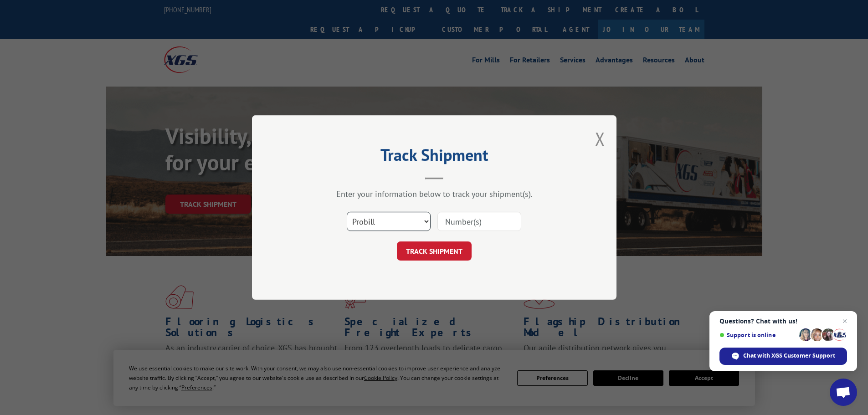 Image resolution: width=868 pixels, height=415 pixels. What do you see at coordinates (784, 356) in the screenshot?
I see `div: Chat with XGS Customer Support` at bounding box center [784, 356].